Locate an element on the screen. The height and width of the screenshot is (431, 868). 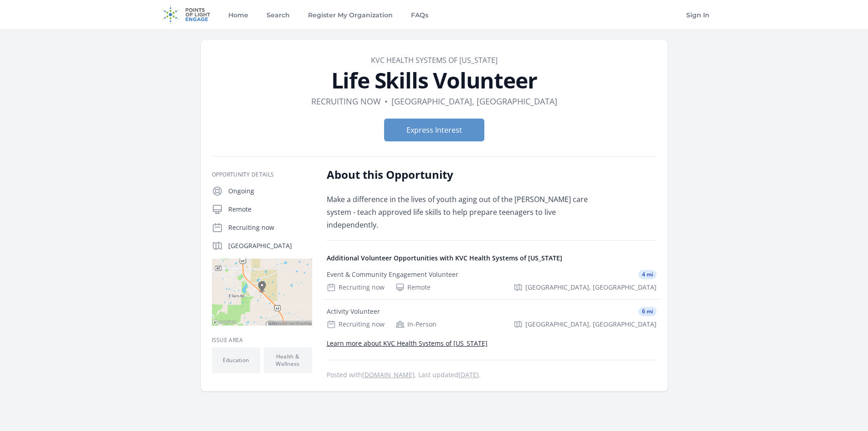
h3: Opportunity Details is located at coordinates (262, 175).